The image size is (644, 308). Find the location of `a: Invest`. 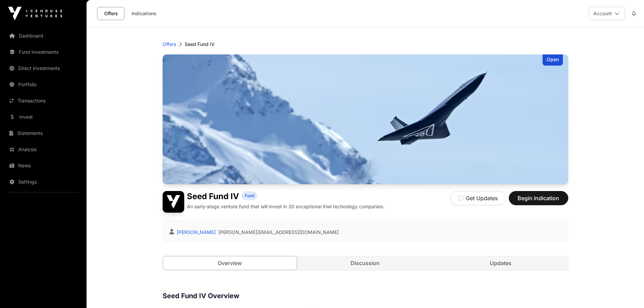

a: Invest is located at coordinates (43, 117).